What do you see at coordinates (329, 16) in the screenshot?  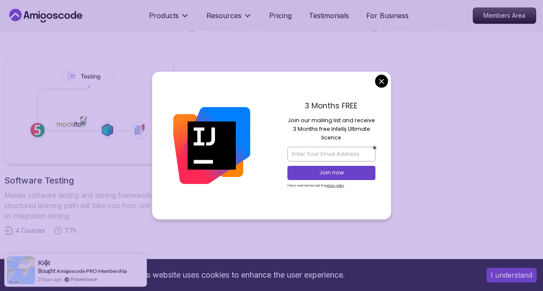 I see `p: Testimonials` at bounding box center [329, 16].